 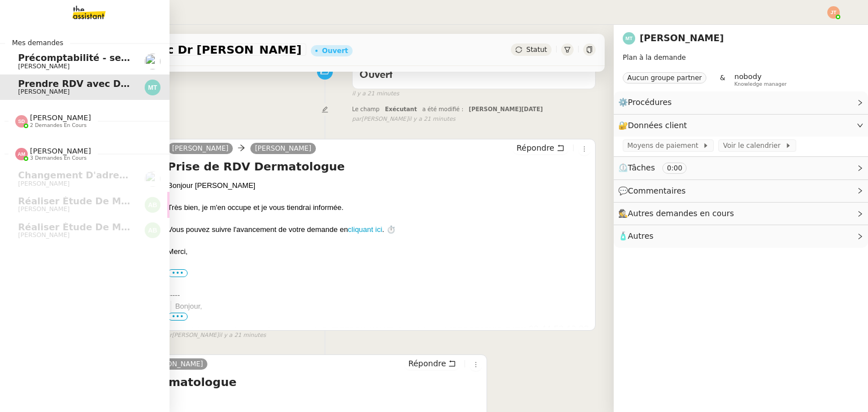 What do you see at coordinates (753, 146) in the screenshot?
I see `span: Voir le calendrier` at bounding box center [753, 146].